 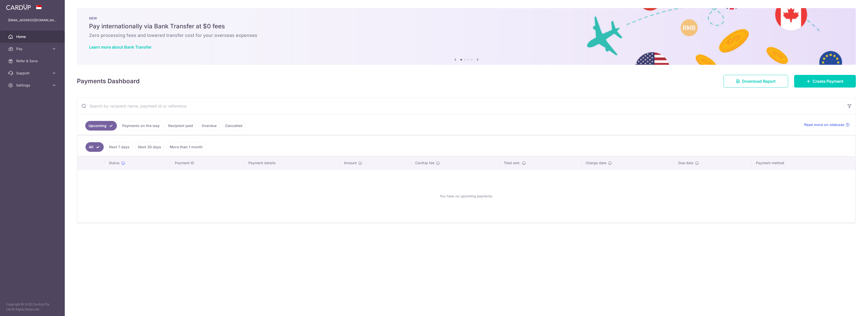 I want to click on span: Home, so click(x=33, y=37).